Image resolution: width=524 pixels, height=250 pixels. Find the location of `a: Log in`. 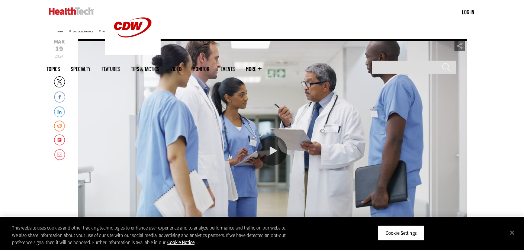

a: Log in is located at coordinates (468, 12).